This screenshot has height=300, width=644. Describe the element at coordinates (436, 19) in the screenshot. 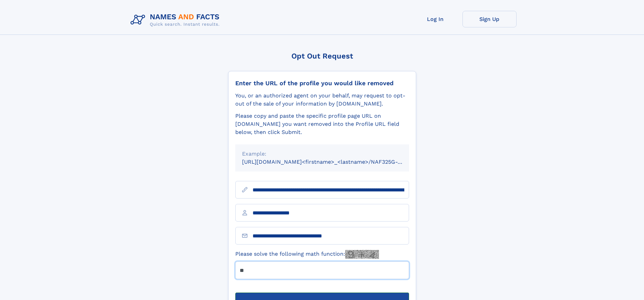

I see `a: Log In` at that location.